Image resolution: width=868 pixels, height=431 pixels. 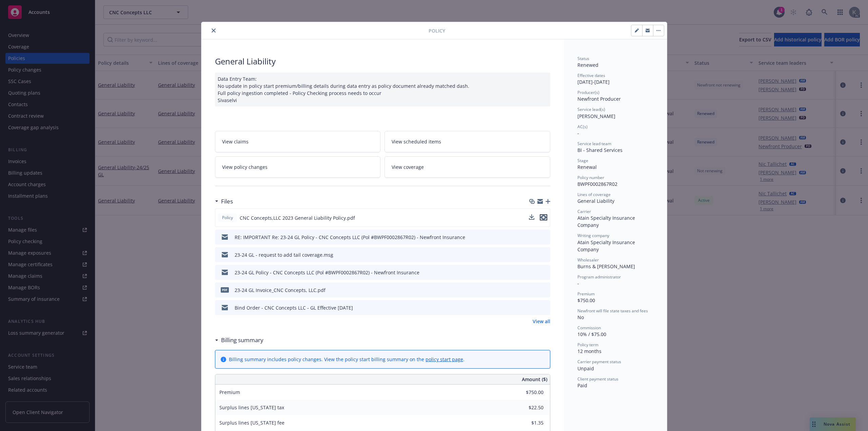 I want to click on span: $750.00, so click(x=586, y=300).